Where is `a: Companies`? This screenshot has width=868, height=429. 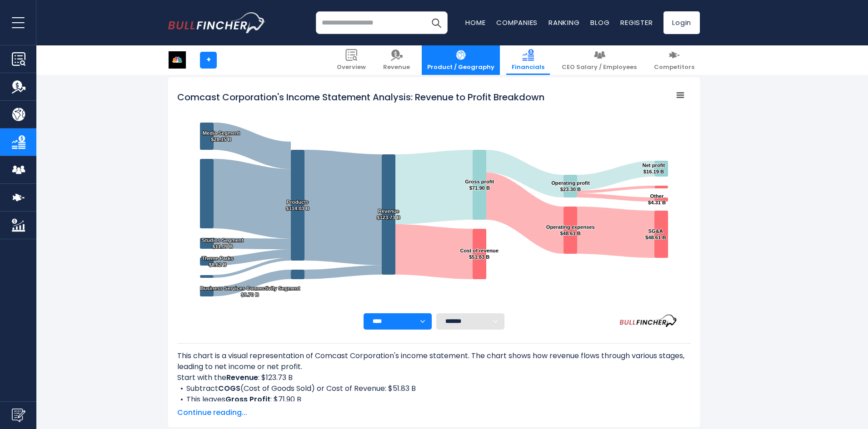 a: Companies is located at coordinates (517, 23).